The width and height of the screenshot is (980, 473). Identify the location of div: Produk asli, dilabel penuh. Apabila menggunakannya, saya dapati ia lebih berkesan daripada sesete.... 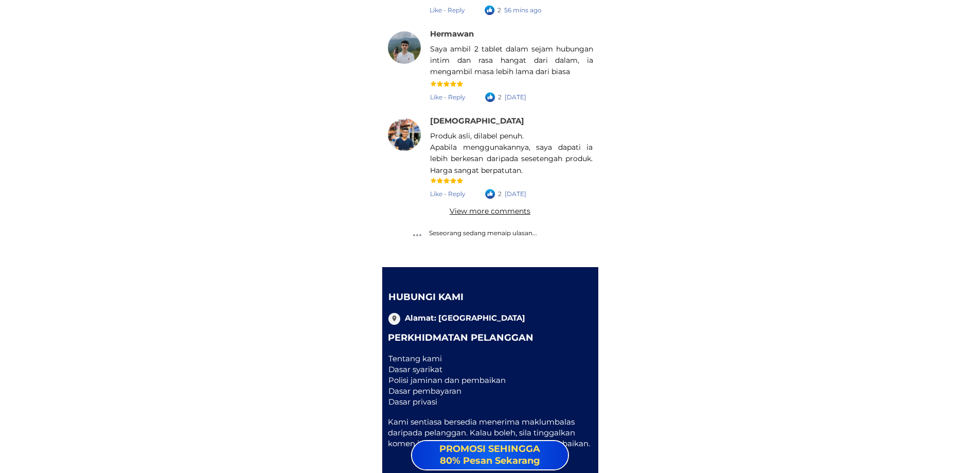
(511, 154).